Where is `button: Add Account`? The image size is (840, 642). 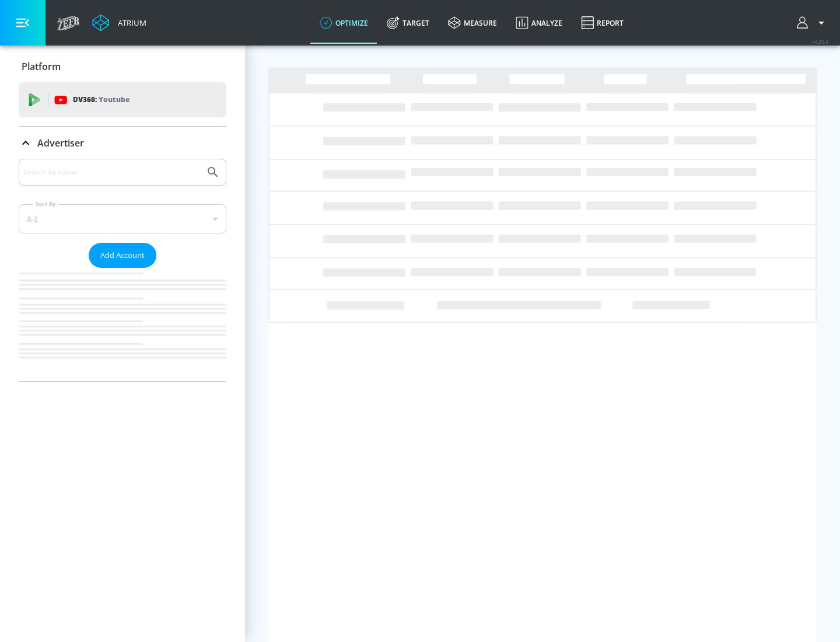
button: Add Account is located at coordinates (123, 255).